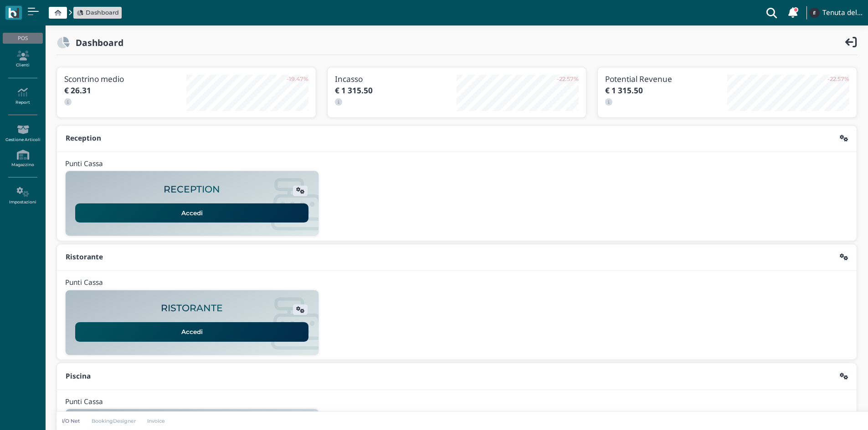 The width and height of the screenshot is (868, 430). I want to click on div: POS, so click(22, 38).